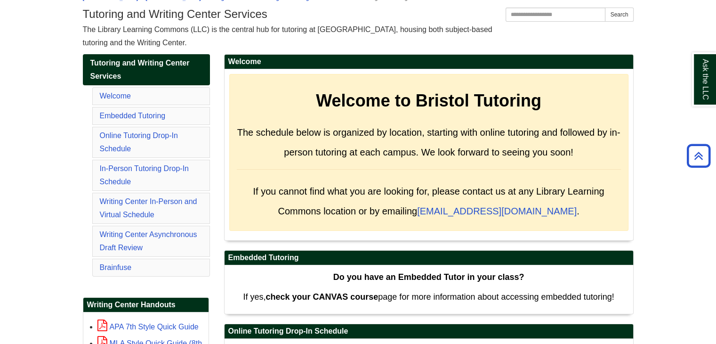 The height and width of the screenshot is (344, 716). Describe the element at coordinates (139, 142) in the screenshot. I see `a: Online Tutoring Drop-In Schedule` at that location.